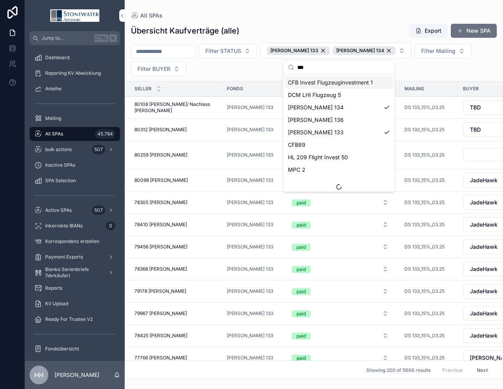 This screenshot has height=389, width=503. I want to click on span: Reporting KV Abwicklung, so click(73, 73).